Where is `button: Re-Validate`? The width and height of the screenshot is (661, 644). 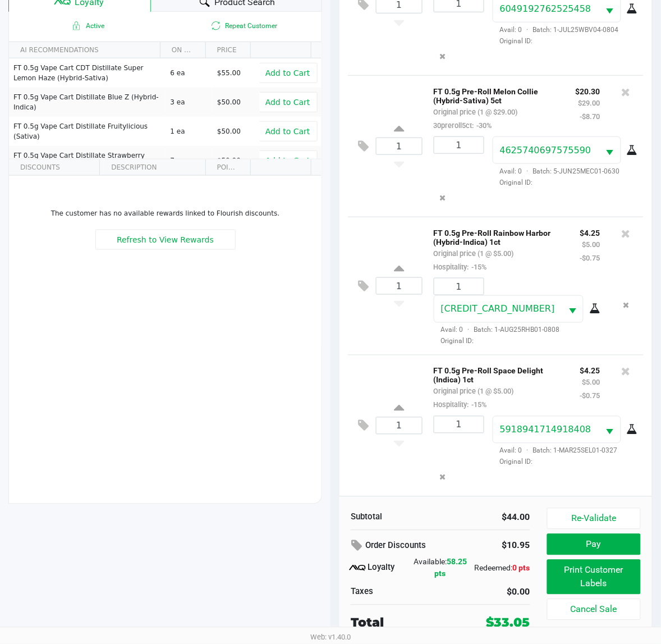
button: Re-Validate is located at coordinates (594, 519).